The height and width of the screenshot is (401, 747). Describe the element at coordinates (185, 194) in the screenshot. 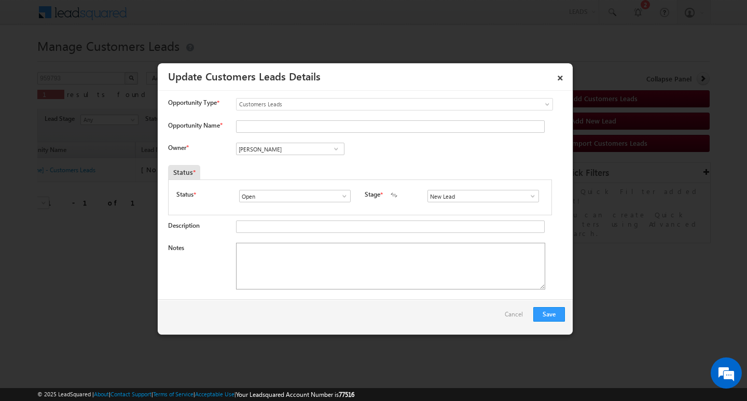

I see `label: Status` at that location.